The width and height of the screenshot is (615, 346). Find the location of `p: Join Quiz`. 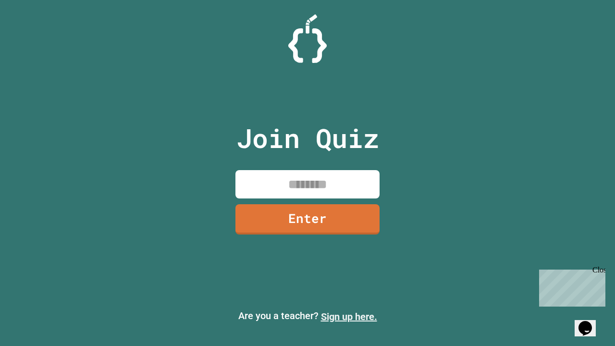

p: Join Quiz is located at coordinates (307, 138).